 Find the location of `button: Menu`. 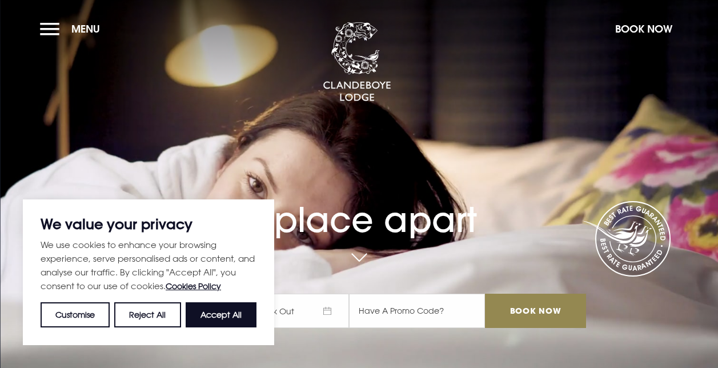

button: Menu is located at coordinates (73, 29).